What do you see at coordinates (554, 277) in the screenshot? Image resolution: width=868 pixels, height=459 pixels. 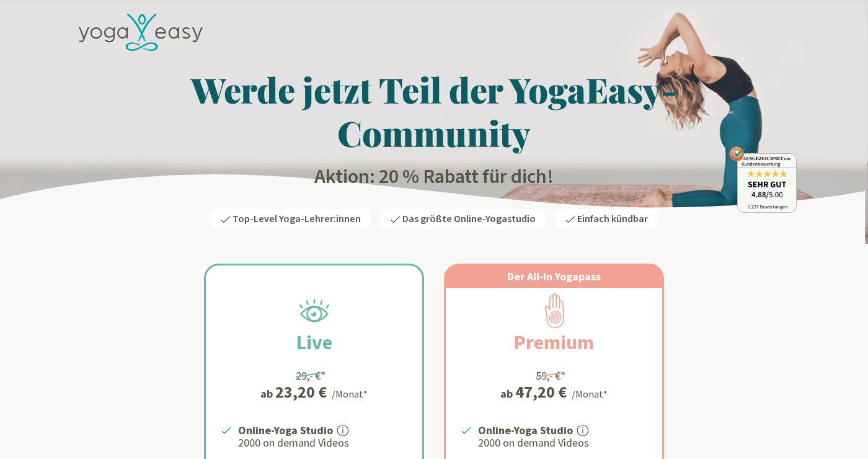 I see `span: Der All-In Yogapass` at bounding box center [554, 277].